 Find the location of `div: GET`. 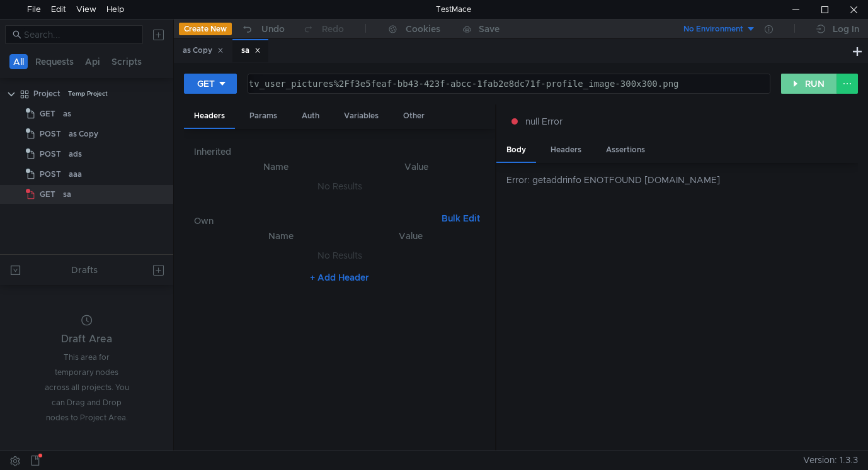

div: GET is located at coordinates (206, 84).